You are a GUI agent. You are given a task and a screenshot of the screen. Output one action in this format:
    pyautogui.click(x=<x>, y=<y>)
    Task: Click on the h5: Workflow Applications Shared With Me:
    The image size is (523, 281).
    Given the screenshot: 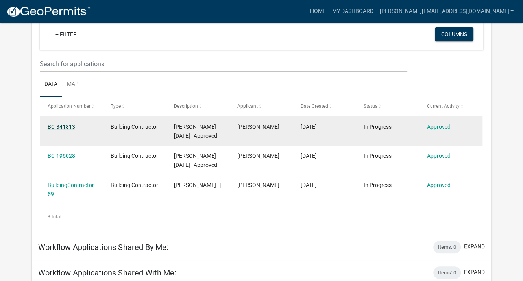 What is the action you would take?
    pyautogui.click(x=107, y=273)
    